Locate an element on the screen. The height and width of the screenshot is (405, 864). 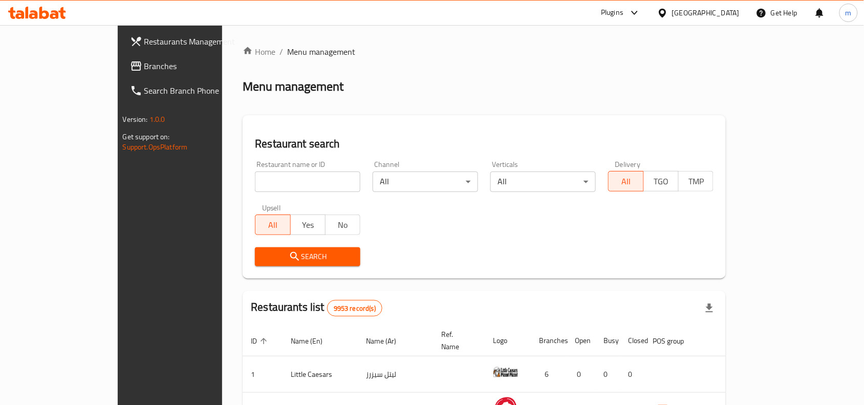
span: TGO is located at coordinates (662, 181).